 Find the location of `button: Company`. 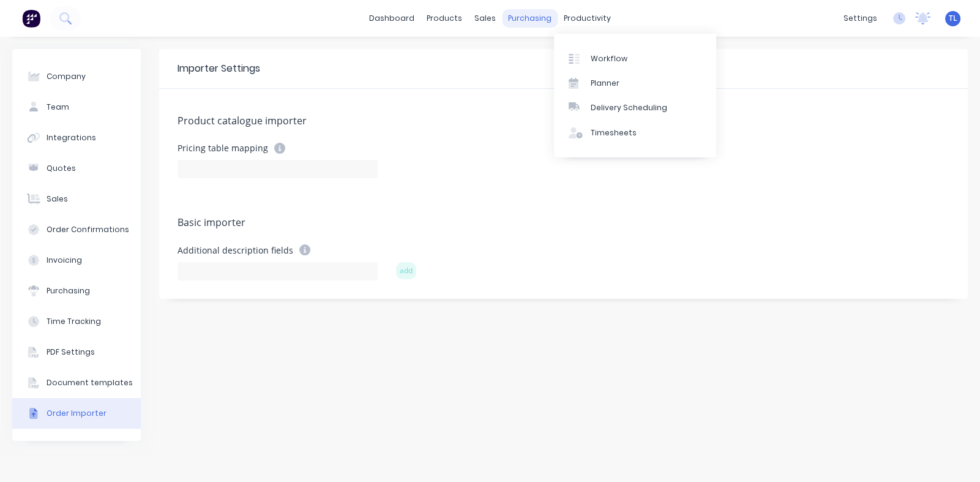

button: Company is located at coordinates (77, 77).